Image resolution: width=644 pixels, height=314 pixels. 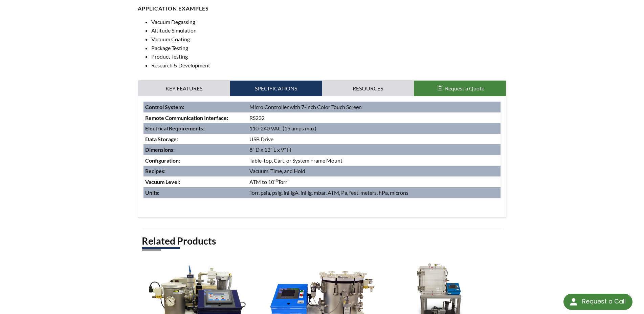 What do you see at coordinates (161, 139) in the screenshot?
I see `strong: Data Storage` at bounding box center [161, 139].